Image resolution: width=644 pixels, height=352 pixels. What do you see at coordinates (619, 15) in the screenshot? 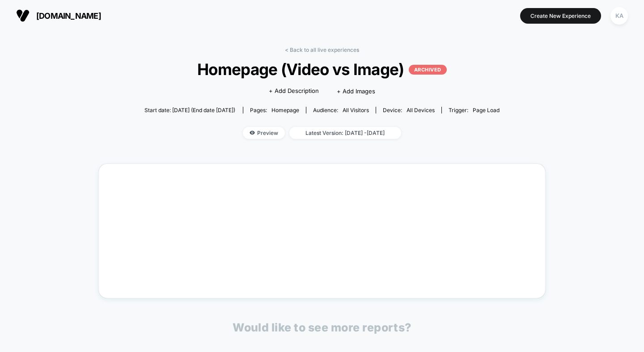
I see `button: KA` at bounding box center [619, 15].